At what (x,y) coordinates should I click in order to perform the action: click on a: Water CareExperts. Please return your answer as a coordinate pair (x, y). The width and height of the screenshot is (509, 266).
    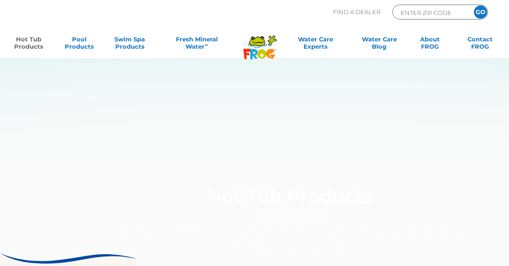
    Looking at the image, I should click on (316, 45).